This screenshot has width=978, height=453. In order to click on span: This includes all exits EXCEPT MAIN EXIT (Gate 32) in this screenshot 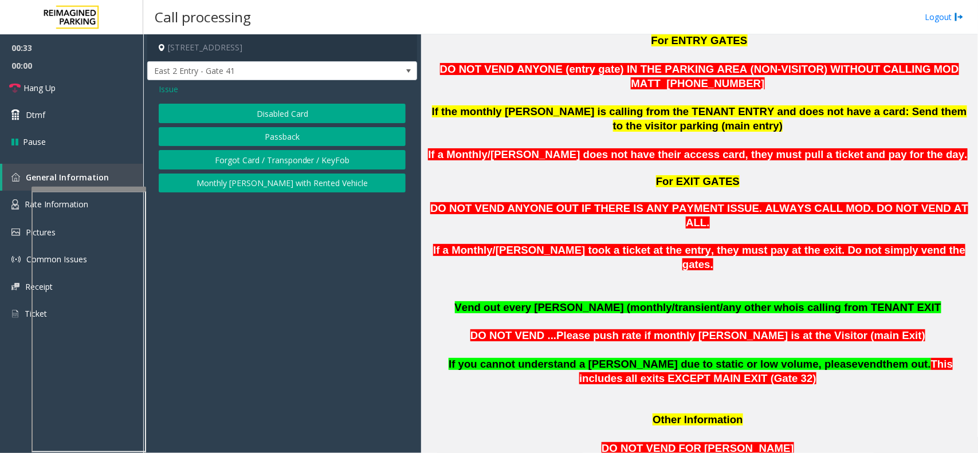, I will do `click(766, 371)`.